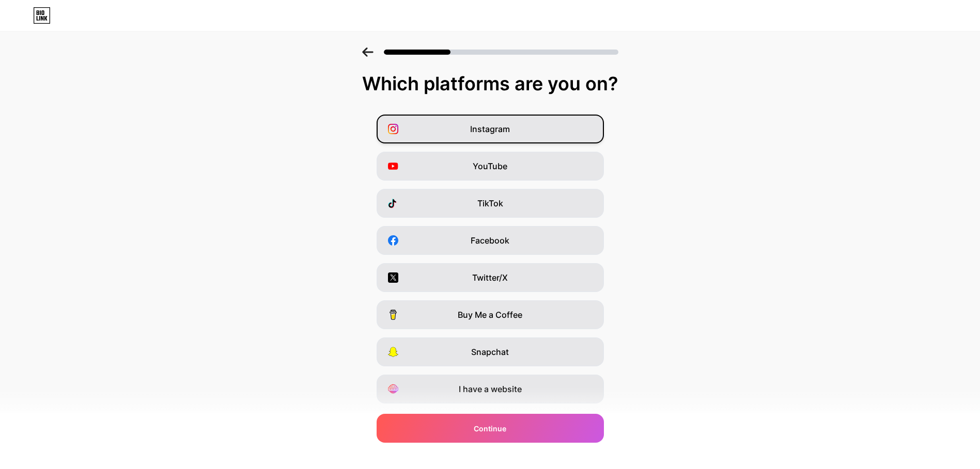  What do you see at coordinates (490, 166) in the screenshot?
I see `span: YouTube` at bounding box center [490, 166].